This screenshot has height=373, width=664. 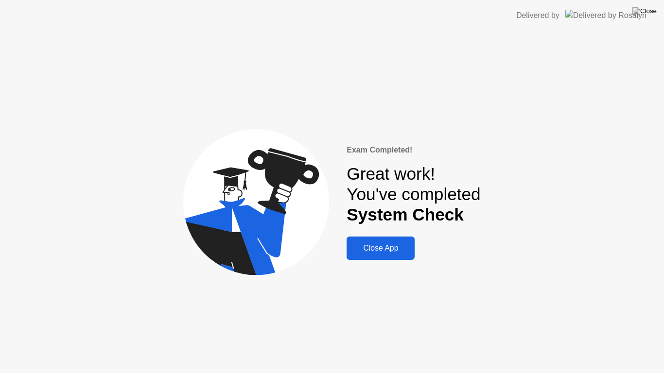 What do you see at coordinates (538, 16) in the screenshot?
I see `div: Delivered by` at bounding box center [538, 16].